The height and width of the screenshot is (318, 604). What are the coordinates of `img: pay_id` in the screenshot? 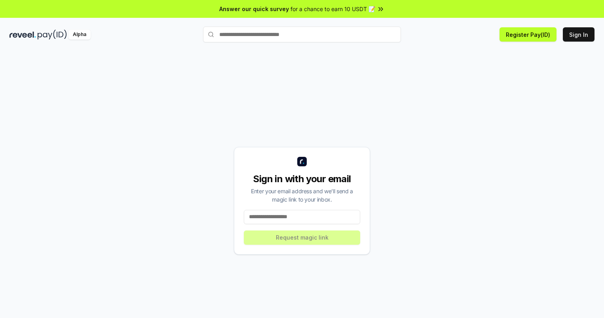 It's located at (52, 34).